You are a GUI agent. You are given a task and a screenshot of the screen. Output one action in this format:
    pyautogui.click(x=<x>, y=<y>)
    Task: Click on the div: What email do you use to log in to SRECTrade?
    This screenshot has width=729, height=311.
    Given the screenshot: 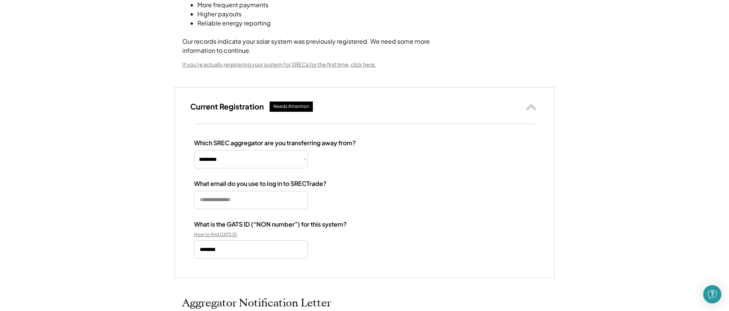 What is the action you would take?
    pyautogui.click(x=260, y=183)
    